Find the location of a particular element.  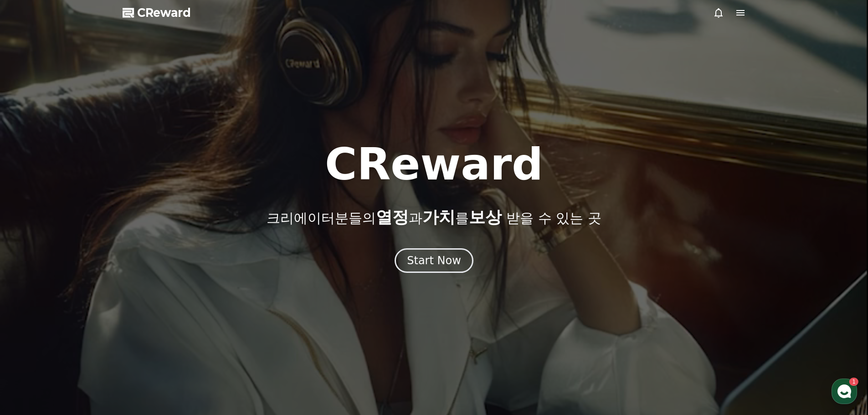

a: CReward is located at coordinates (157, 13).